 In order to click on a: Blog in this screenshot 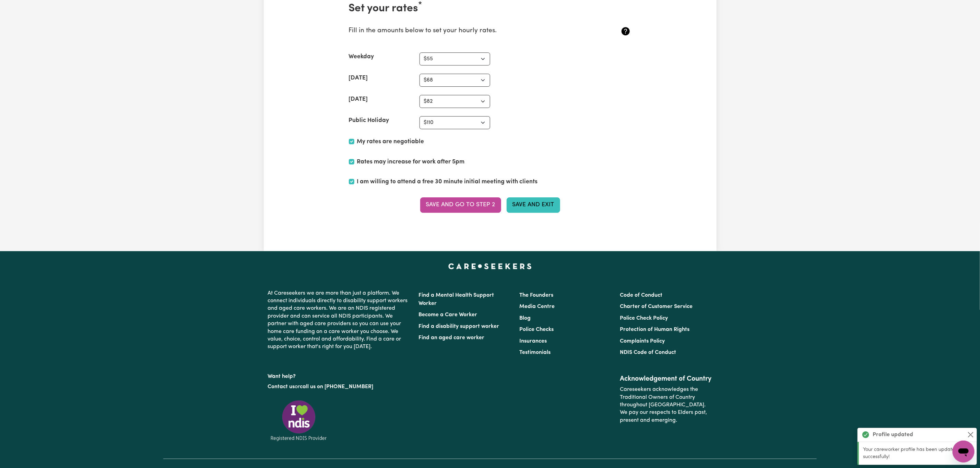, I will do `click(525, 318)`.